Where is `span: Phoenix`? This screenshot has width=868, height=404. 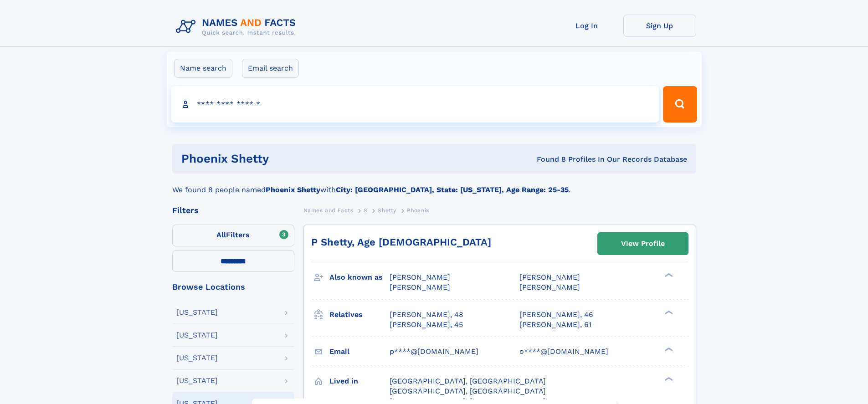 span: Phoenix is located at coordinates (418, 211).